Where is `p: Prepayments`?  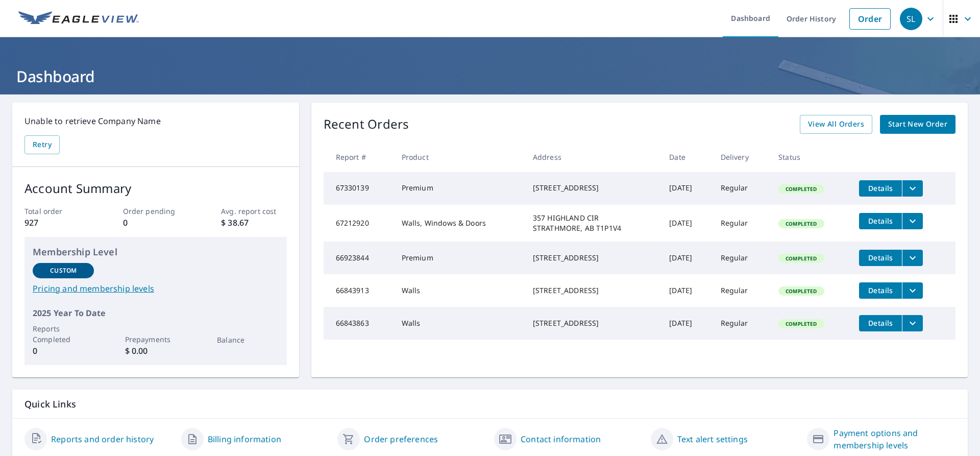 p: Prepayments is located at coordinates (156, 339).